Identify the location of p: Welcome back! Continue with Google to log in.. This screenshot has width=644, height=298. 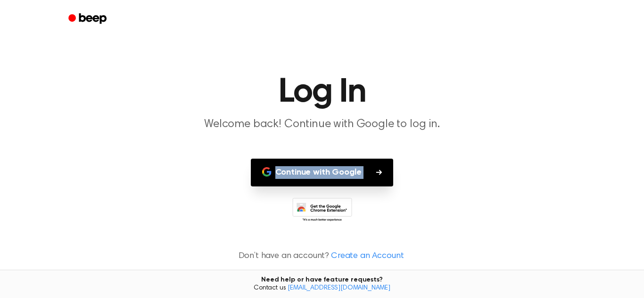
(322, 125).